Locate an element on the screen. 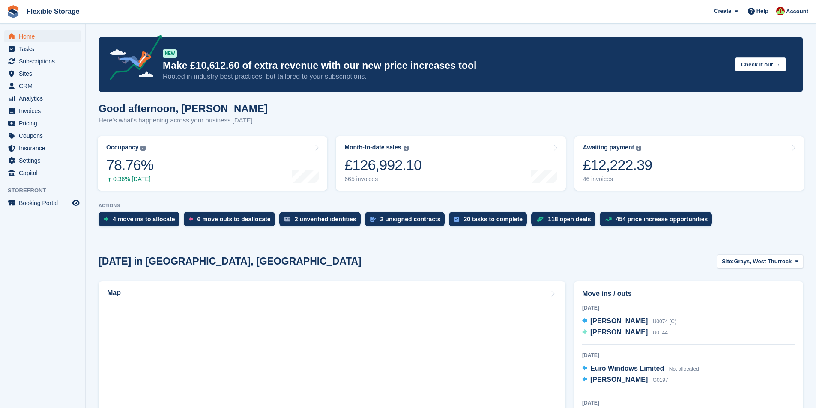  img: stora-icon-8386f47178a22dfd0bd8f6a31ec36ba5ce8667c1dd55bd0f319d3a0aa187defe.svg is located at coordinates (13, 12).